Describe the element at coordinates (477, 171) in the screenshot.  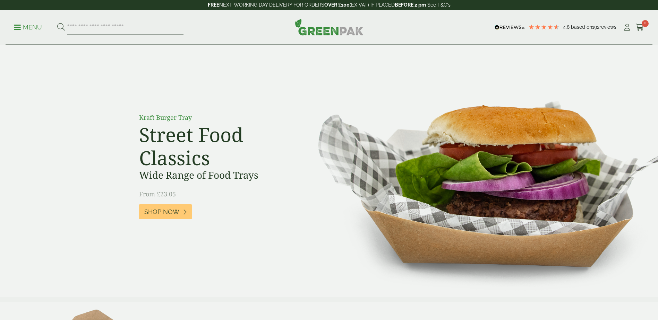
I see `img: Street Food Classics` at that location.